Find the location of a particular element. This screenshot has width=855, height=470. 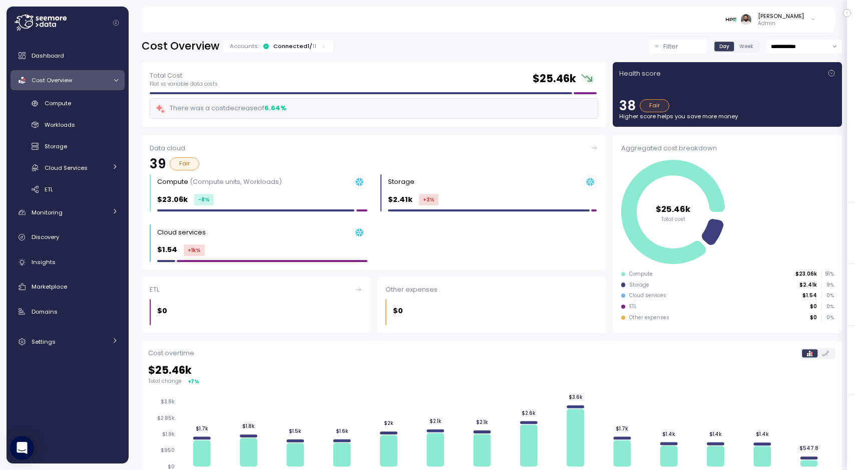

div: Connected 1 / is located at coordinates (295, 46).